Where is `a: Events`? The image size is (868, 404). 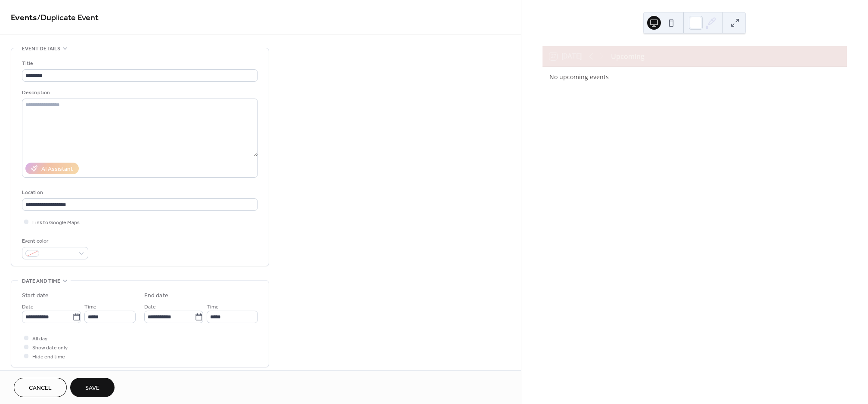 a: Events is located at coordinates (23, 17).